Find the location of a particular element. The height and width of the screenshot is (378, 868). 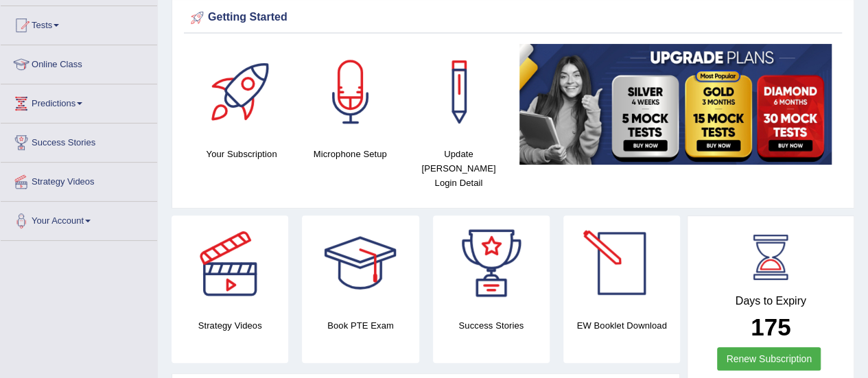

h4: Your Subscription is located at coordinates (241, 154).